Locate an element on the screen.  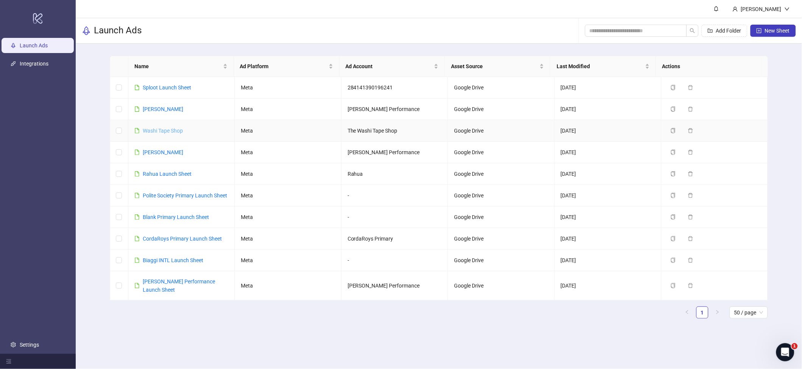
a: Launch Ads is located at coordinates (34, 45).